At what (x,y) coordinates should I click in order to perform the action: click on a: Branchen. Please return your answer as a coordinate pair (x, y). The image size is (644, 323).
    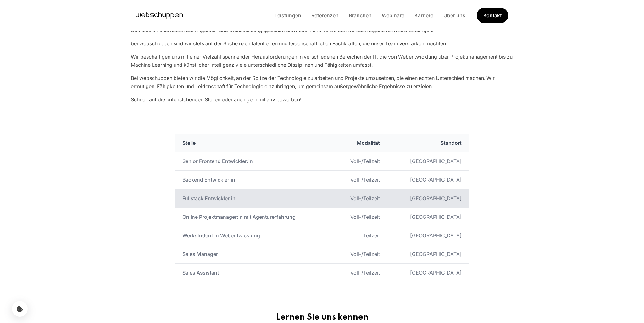
    Looking at the image, I should click on (360, 15).